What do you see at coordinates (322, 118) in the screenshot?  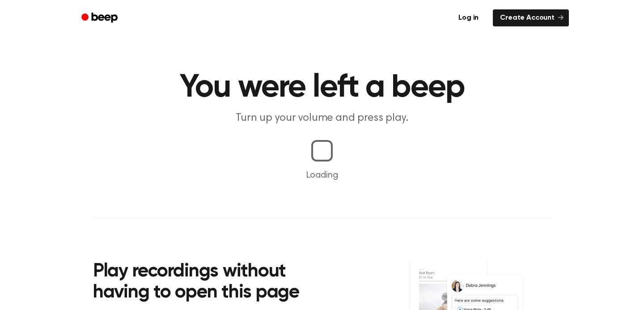 I see `p: Turn up your volume and press play.` at bounding box center [322, 118].